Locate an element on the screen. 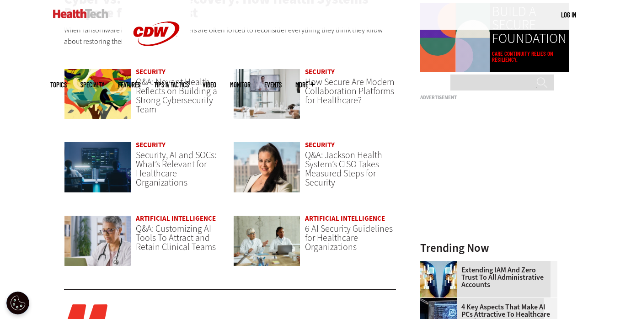 Image resolution: width=631 pixels, height=319 pixels. span: Specialty is located at coordinates (92, 85).